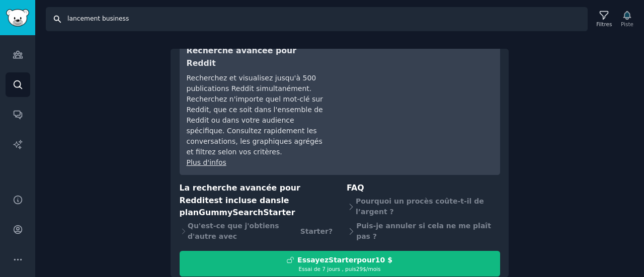 The height and width of the screenshot is (277, 644). I want to click on font: FAQ, so click(355, 188).